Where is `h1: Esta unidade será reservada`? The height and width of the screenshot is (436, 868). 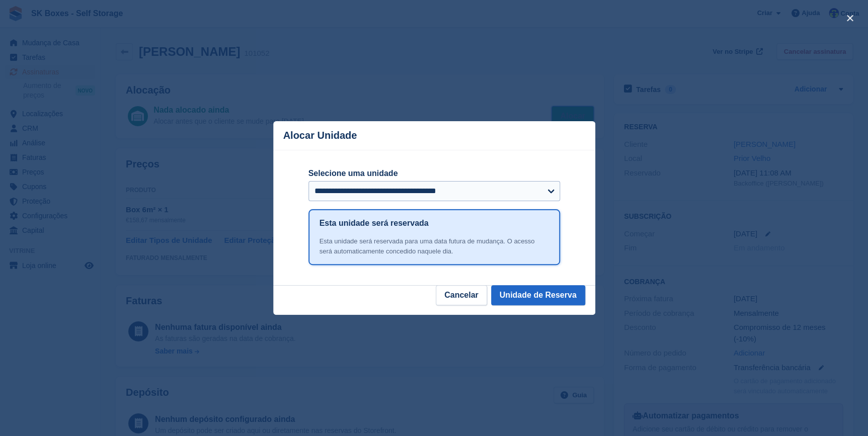
h1: Esta unidade será reservada is located at coordinates (374, 223).